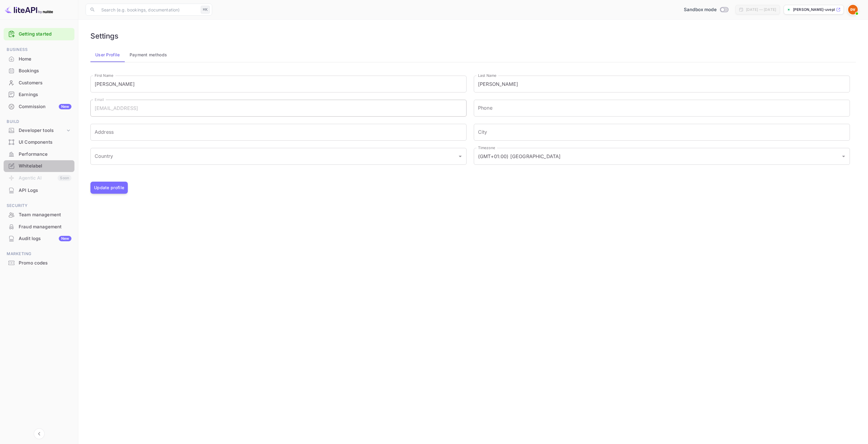 This screenshot has width=868, height=444. Describe the element at coordinates (39, 206) in the screenshot. I see `span: Security` at that location.